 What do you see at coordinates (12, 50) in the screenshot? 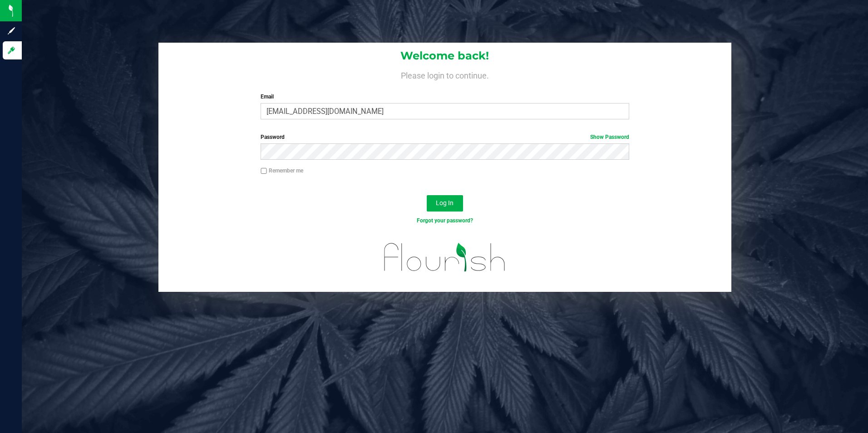
I see `inline-svg: Log in` at bounding box center [12, 50].